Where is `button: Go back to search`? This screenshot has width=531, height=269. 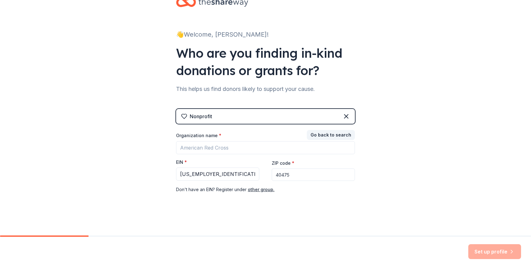 button: Go back to search is located at coordinates (331, 135).